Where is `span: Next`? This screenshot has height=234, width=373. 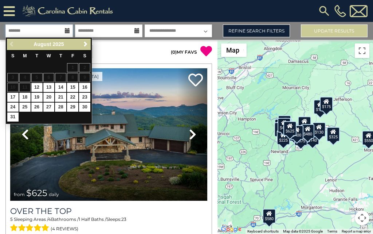
span: Next is located at coordinates (86, 44).